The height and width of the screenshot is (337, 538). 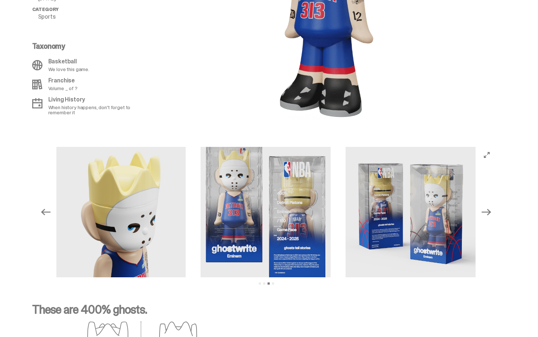 I want to click on p: Volume _ of ?, so click(x=63, y=88).